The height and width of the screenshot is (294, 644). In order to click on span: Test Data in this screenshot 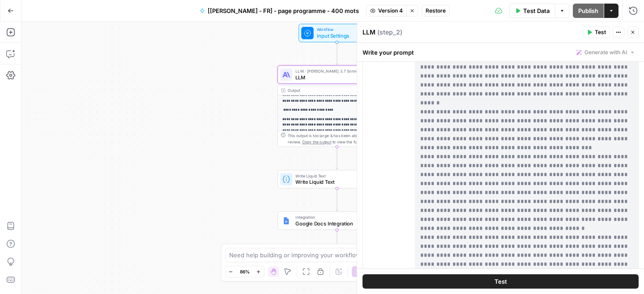, I will do `click(536, 11)`.